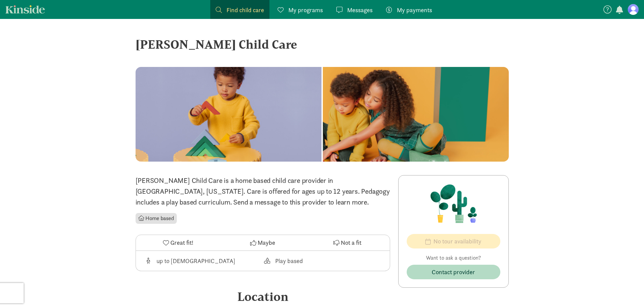 The width and height of the screenshot is (644, 308). I want to click on button: Great fit!, so click(178, 243).